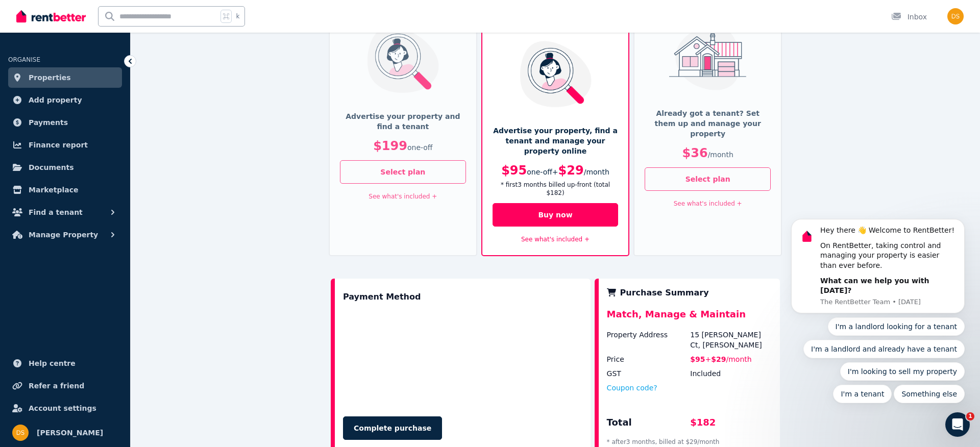 The width and height of the screenshot is (980, 447). What do you see at coordinates (555, 215) in the screenshot?
I see `button: Buy now` at bounding box center [555, 215].